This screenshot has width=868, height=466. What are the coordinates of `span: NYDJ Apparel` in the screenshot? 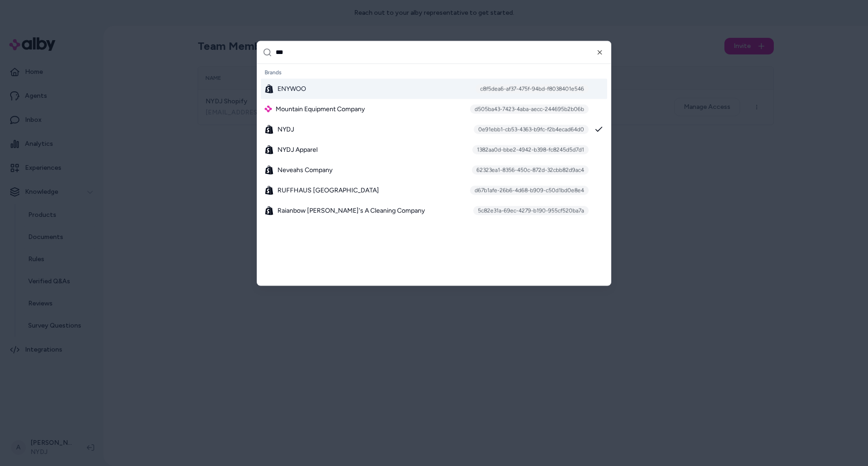 It's located at (297, 150).